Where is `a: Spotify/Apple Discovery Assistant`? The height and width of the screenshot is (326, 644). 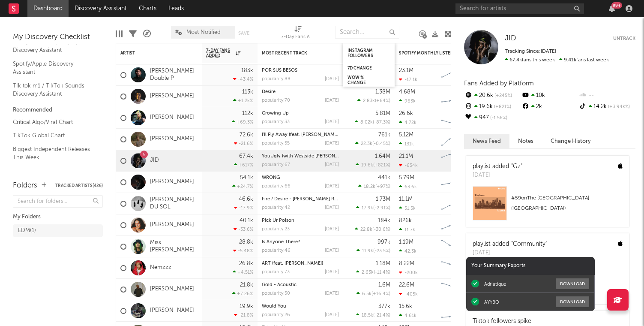 a: Spotify/Apple Discovery Assistant is located at coordinates (54, 68).